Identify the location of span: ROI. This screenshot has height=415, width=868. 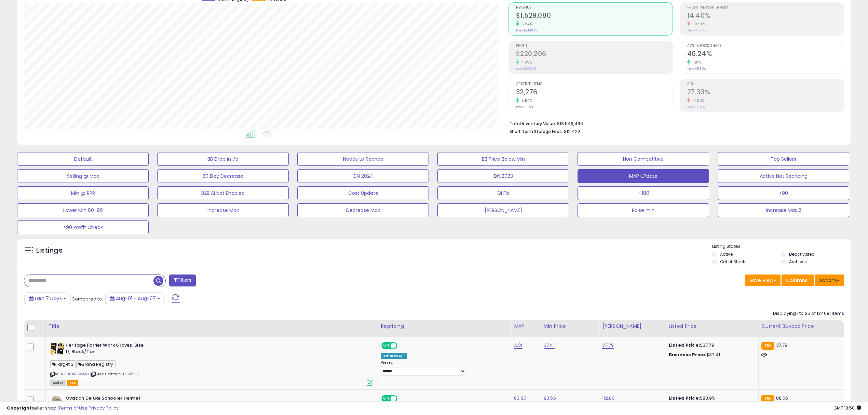
(765, 84).